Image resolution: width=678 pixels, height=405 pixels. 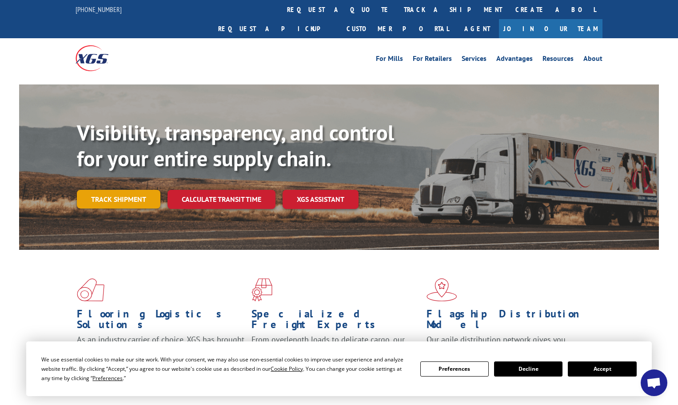 I want to click on img: xgs-icon-focused-on-flooring-red, so click(x=262, y=290).